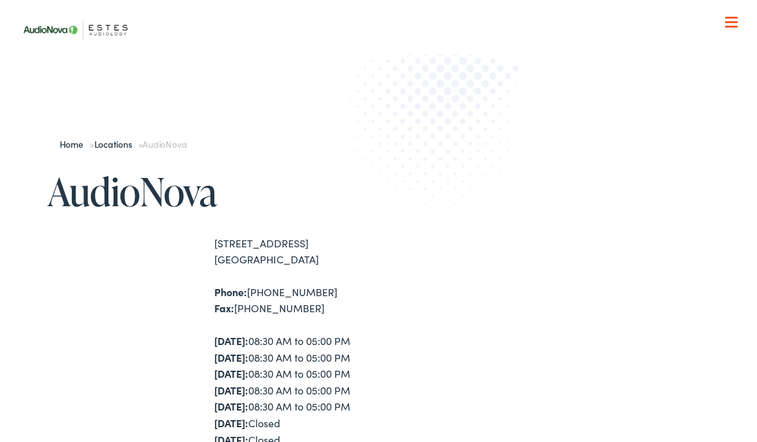 The width and height of the screenshot is (757, 442). Describe the element at coordinates (230, 291) in the screenshot. I see `strong: Phone:` at that location.